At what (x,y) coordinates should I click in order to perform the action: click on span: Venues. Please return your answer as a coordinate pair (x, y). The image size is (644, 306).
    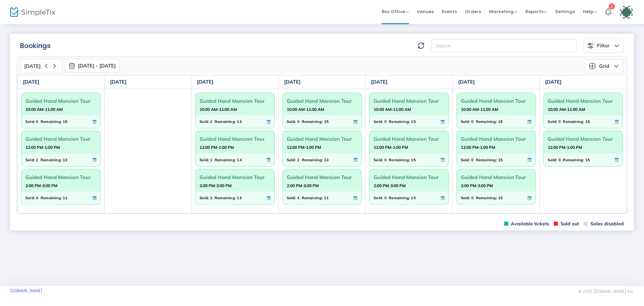
    Looking at the image, I should click on (425, 11).